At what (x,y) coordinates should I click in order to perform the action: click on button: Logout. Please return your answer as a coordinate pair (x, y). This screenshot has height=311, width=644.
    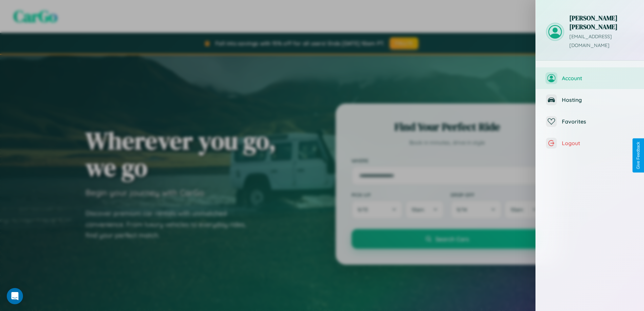
    Looking at the image, I should click on (589, 143).